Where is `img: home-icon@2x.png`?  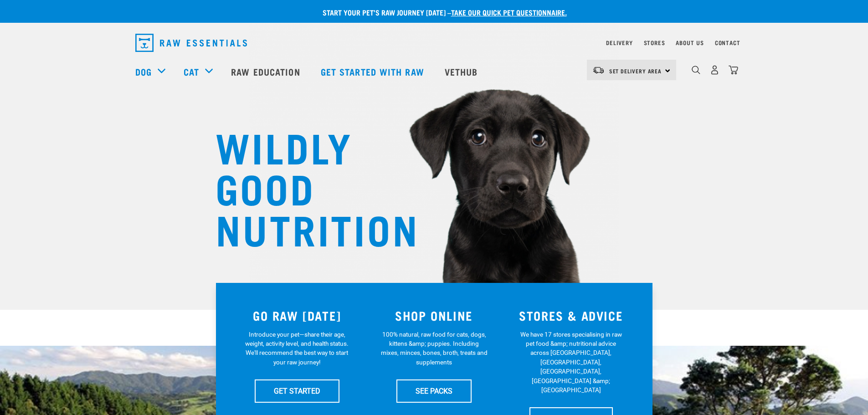 img: home-icon@2x.png is located at coordinates (733, 69).